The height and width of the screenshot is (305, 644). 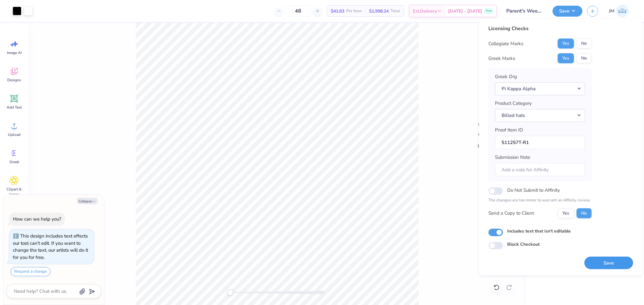 I want to click on div: This design includes text effects our tool can't edit. If you want to change the text, our artist..., so click(x=50, y=247).